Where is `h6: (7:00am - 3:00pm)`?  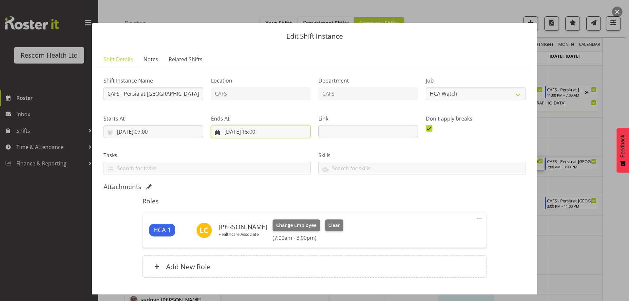
h6: (7:00am - 3:00pm) is located at coordinates (308, 238).